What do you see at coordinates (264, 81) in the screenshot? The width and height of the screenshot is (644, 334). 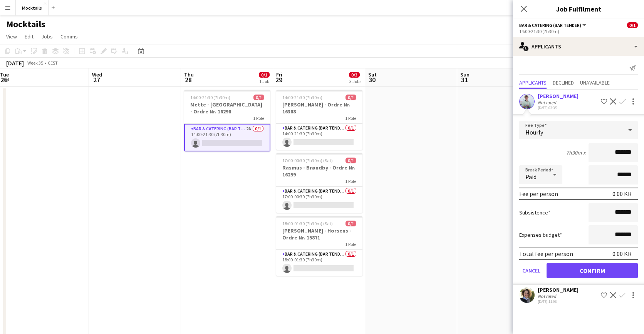 I see `div: 1 Job` at bounding box center [264, 81].